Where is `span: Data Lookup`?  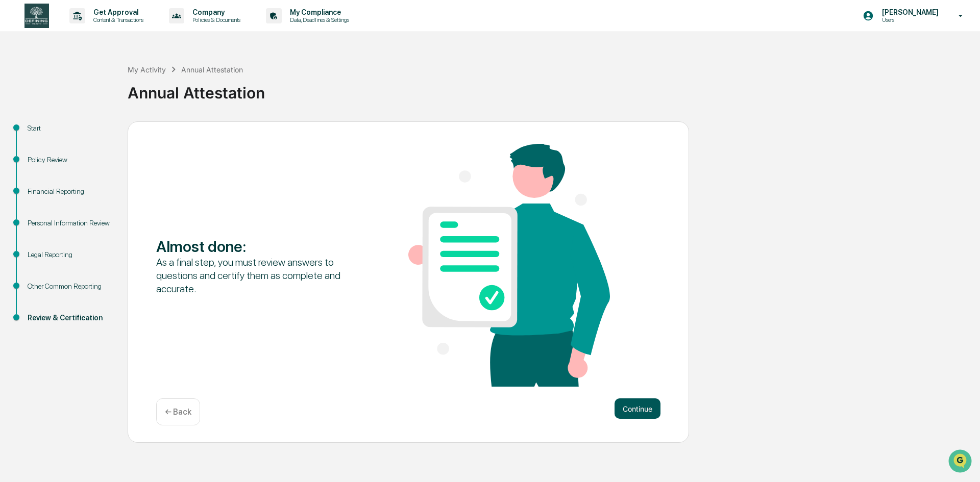
span: Data Lookup is located at coordinates (42, 153).